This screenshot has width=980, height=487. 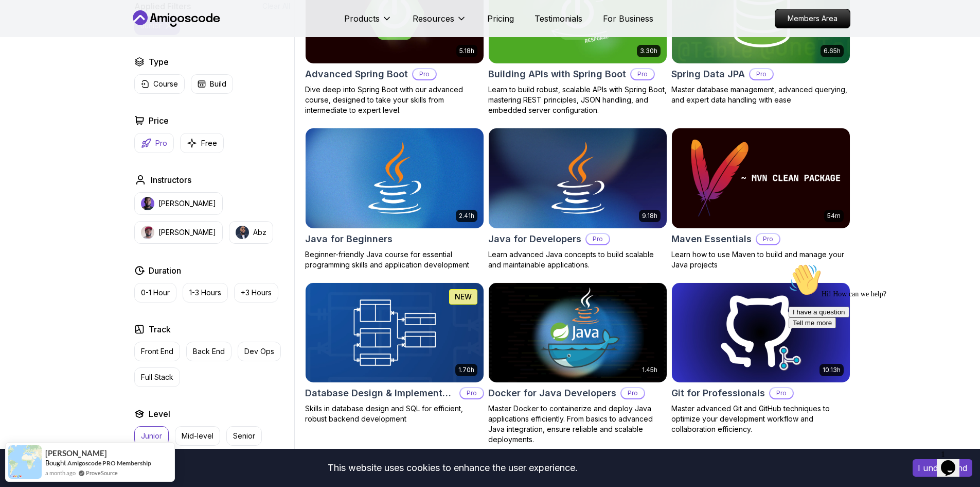 What do you see at coordinates (205, 292) in the screenshot?
I see `button: 1-3 Hours` at bounding box center [205, 292].